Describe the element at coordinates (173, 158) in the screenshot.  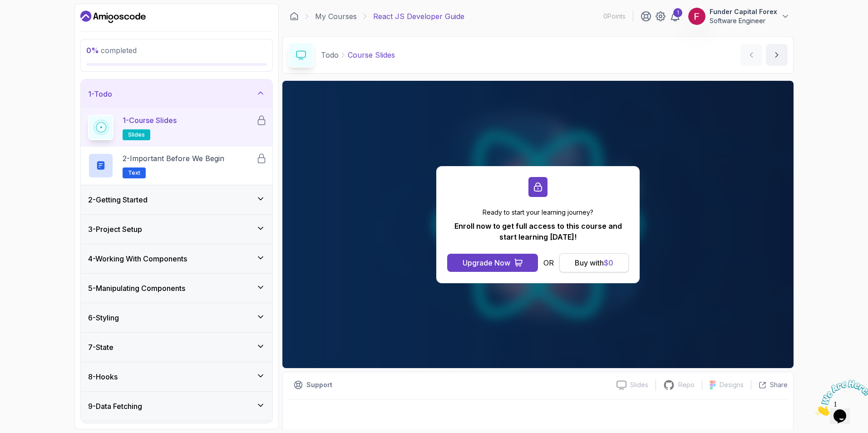
I see `p: 2 - Important Before We Begin` at that location.